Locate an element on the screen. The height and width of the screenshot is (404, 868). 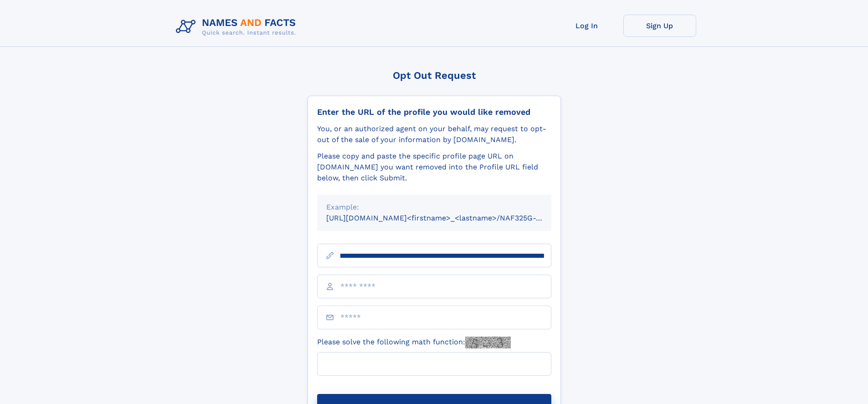
div: You, or an authorized agent on your behalf, may request to opt-out of the sale of your informatio... is located at coordinates (434, 134).